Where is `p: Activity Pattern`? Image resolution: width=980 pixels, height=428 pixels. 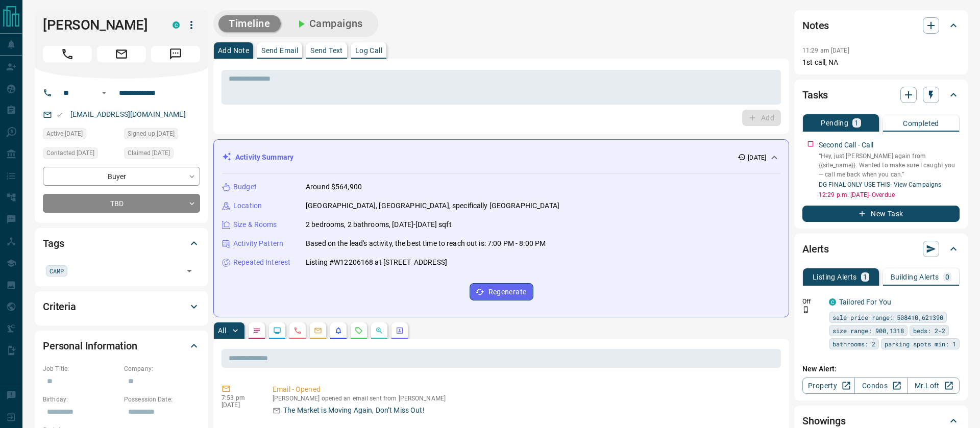
p: Activity Pattern is located at coordinates (258, 243).